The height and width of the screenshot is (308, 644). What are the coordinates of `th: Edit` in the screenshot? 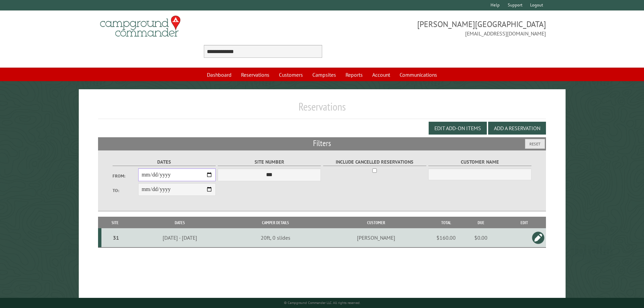 It's located at (524, 222).